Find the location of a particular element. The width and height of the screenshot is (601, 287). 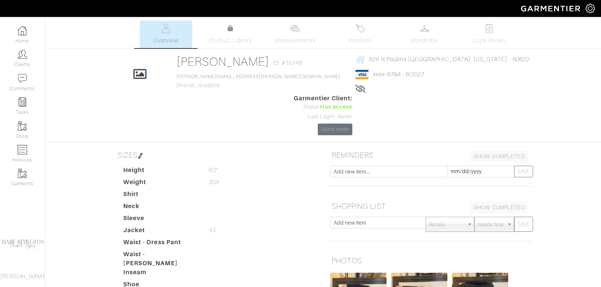

img: visa-934b35602734be37eb7d5d7e5dbcd2044c359bf20a24dc3361ca3fa54326a8a7.png is located at coordinates (362, 74).